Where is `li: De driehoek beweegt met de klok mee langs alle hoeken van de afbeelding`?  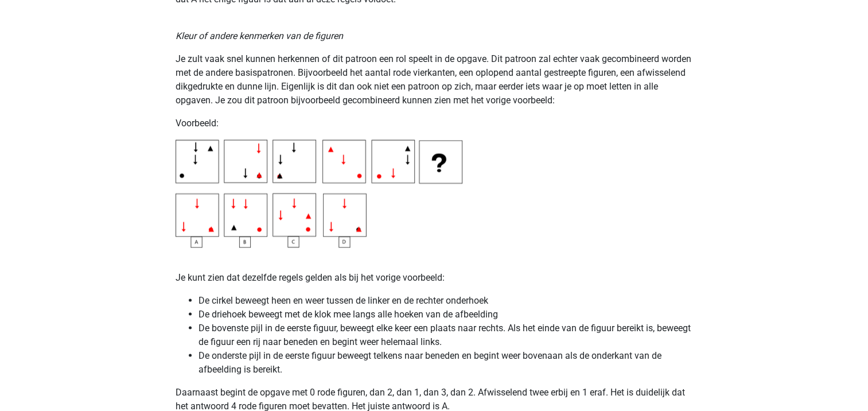 li: De driehoek beweegt met de klok mee langs alle hoeken van de afbeelding is located at coordinates (445, 314).